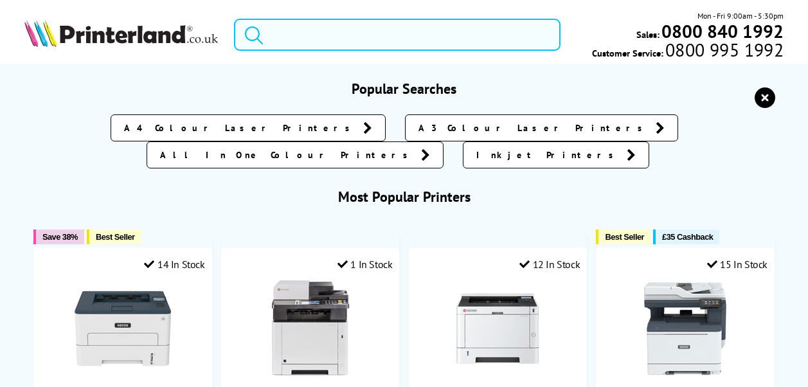  I want to click on span: Customer Service:, so click(688, 51).